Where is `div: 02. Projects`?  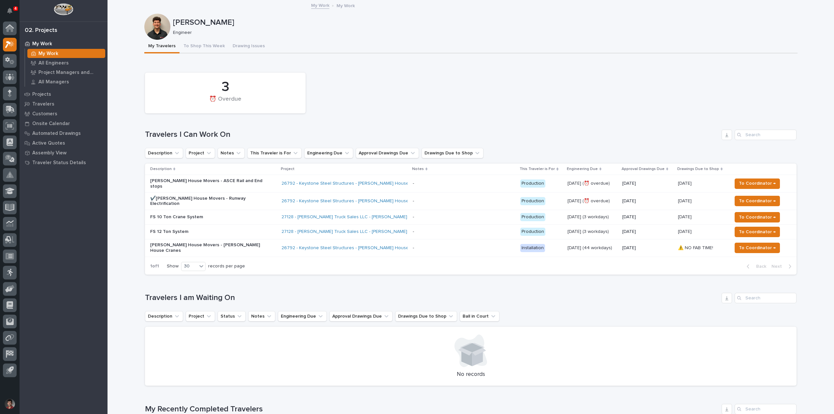
div: 02. Projects is located at coordinates (41, 31).